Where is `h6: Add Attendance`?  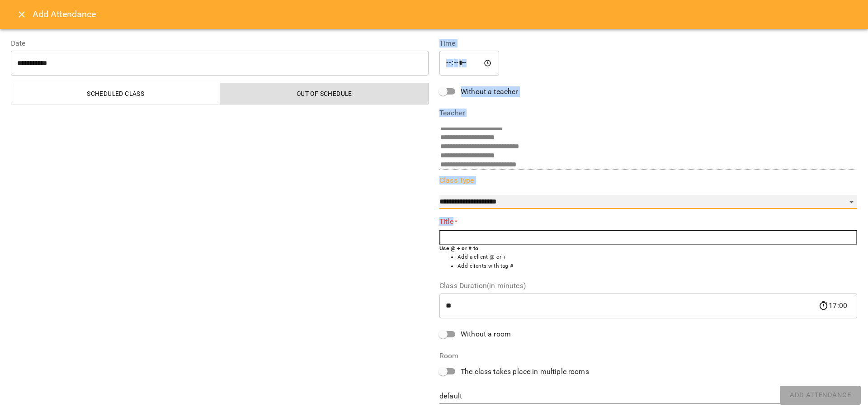
h6: Add Attendance is located at coordinates (445, 14).